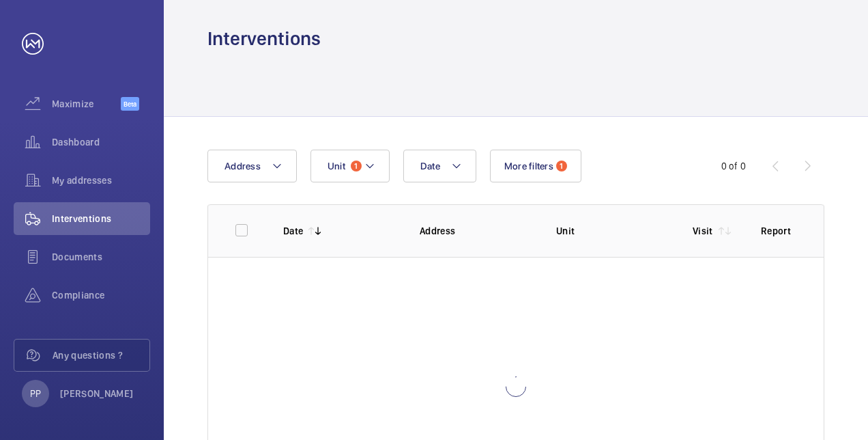 This screenshot has width=868, height=440. I want to click on p: Visit, so click(702, 231).